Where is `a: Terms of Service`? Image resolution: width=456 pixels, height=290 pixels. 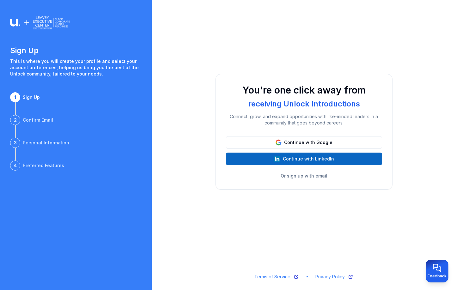 a: Terms of Service is located at coordinates (276, 277).